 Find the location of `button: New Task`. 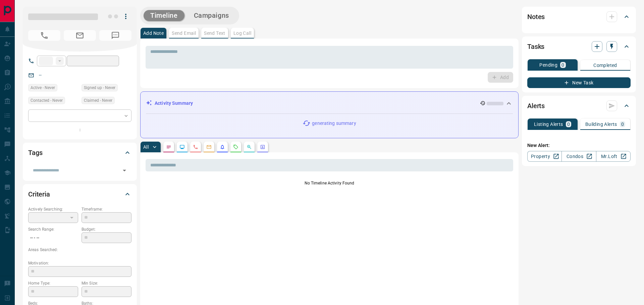

button: New Task is located at coordinates (579, 83).